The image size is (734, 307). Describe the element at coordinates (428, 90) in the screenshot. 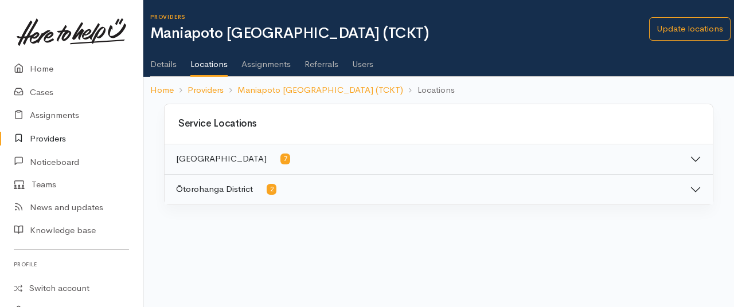

I see `li: Locations` at that location.